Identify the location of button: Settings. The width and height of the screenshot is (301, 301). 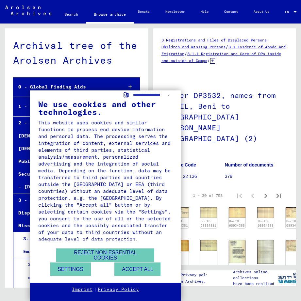
(70, 269).